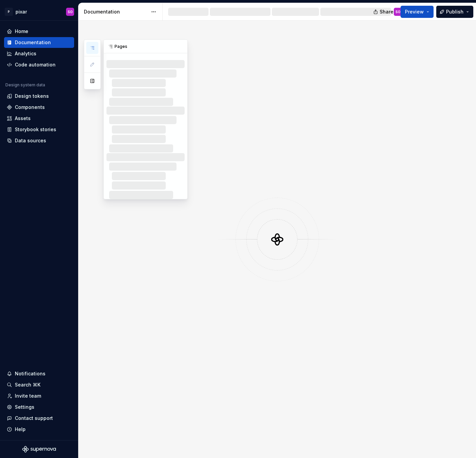  Describe the element at coordinates (26, 54) in the screenshot. I see `div: Analytics` at that location.